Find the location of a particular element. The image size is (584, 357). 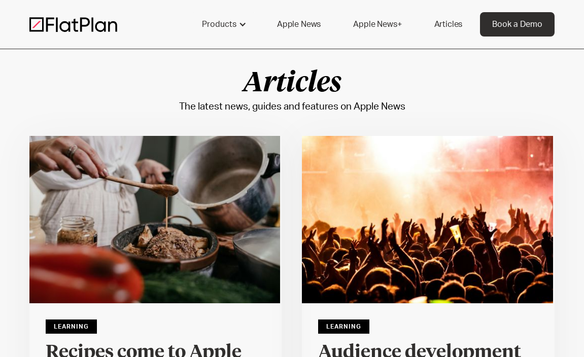

div: The latest news, guides and features on Apple News is located at coordinates (292, 107).